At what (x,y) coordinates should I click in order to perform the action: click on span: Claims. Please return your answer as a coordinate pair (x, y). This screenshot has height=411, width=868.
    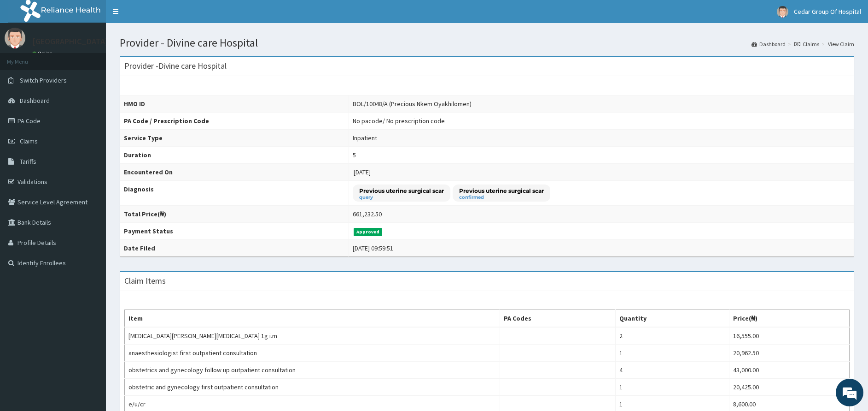
    Looking at the image, I should click on (29, 141).